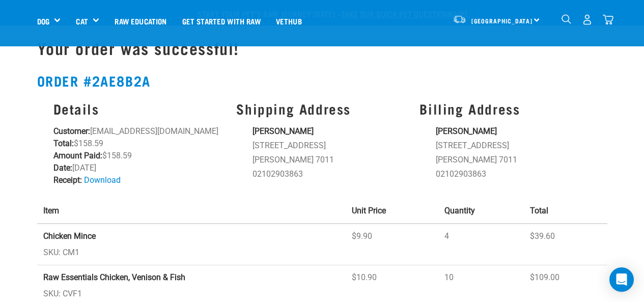 This screenshot has height=302, width=644. I want to click on strong: Raw Essentials Chicken, Venison & Fish, so click(114, 277).